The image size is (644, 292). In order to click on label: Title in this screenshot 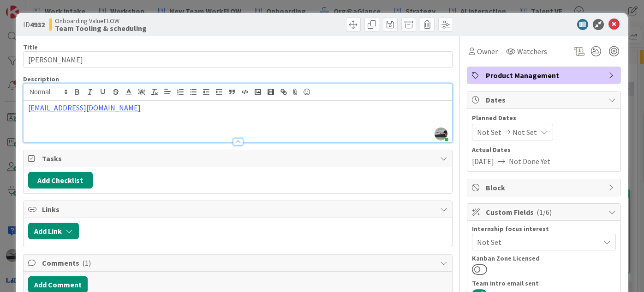, I will do `click(30, 47)`.